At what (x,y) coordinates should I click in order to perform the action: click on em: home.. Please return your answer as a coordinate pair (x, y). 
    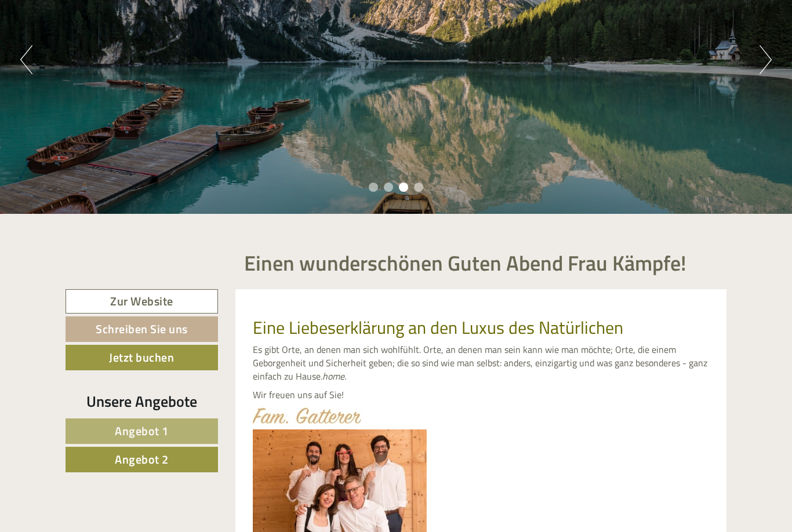
    Looking at the image, I should click on (334, 376).